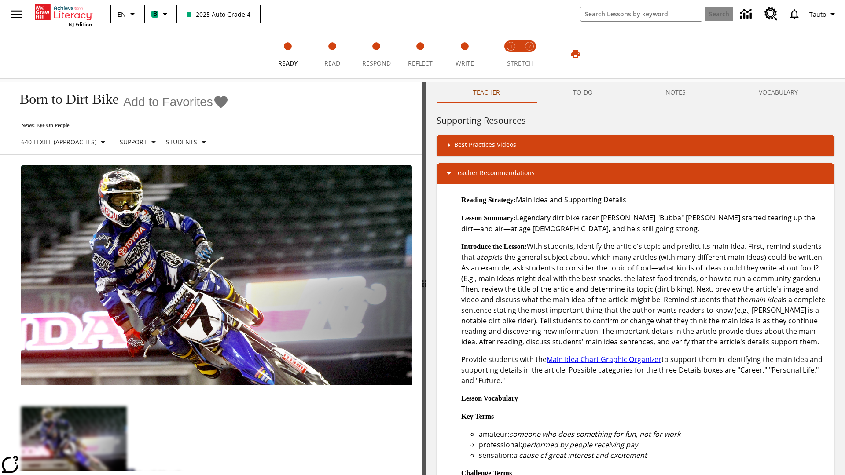  I want to click on span: Write, so click(465, 63).